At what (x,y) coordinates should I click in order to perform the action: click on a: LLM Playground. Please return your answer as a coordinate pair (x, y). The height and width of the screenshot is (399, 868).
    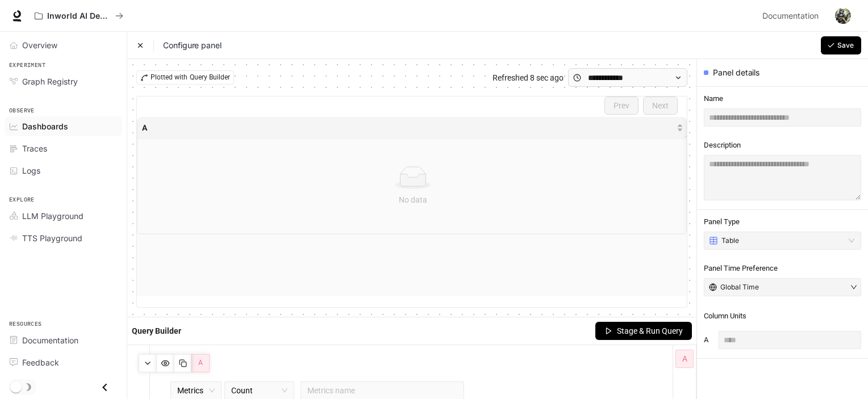
    Looking at the image, I should click on (63, 216).